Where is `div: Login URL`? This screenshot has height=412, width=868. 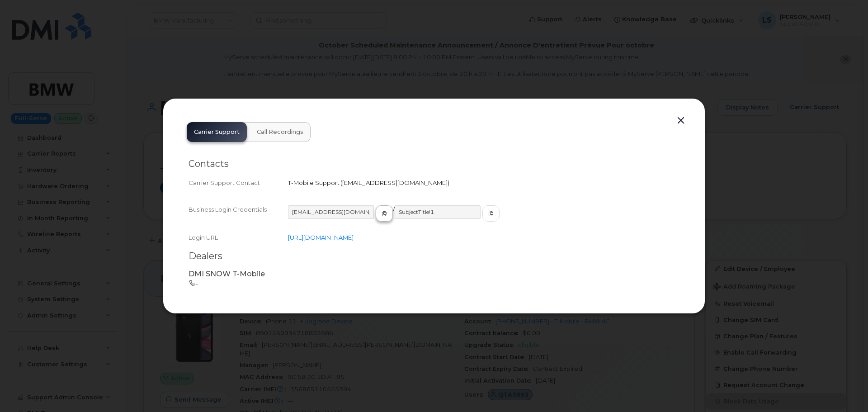 div: Login URL is located at coordinates (238, 238).